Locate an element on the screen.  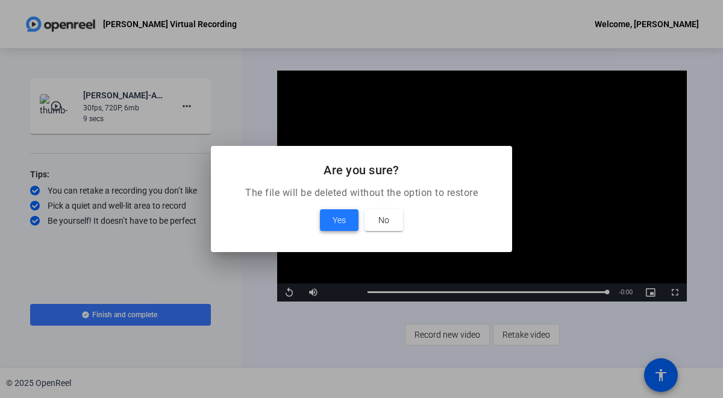
button: Yes is located at coordinates (339, 220).